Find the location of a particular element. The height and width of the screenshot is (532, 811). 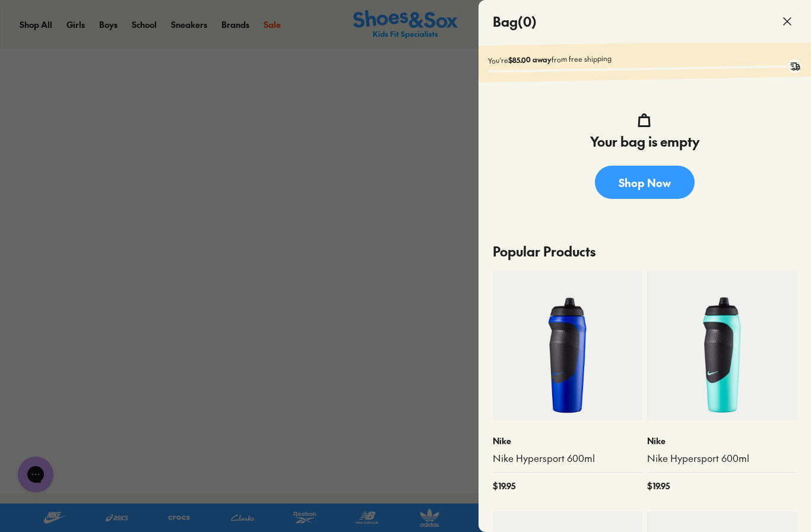

h4: Your bag is empty is located at coordinates (645, 141).